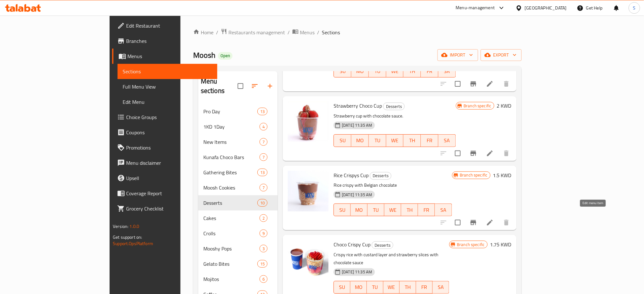  What do you see at coordinates (219, 86) in the screenshot?
I see `h2: Menu sections` at bounding box center [219, 86].